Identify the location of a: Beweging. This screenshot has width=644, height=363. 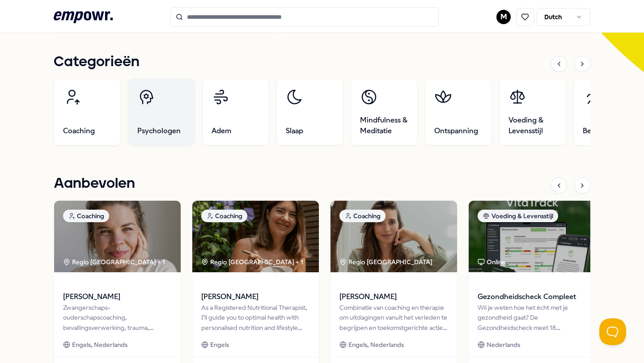
(607, 112).